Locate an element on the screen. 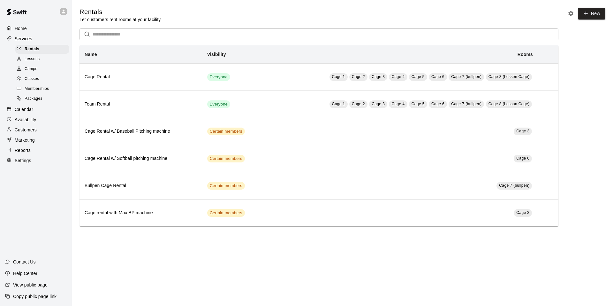  span: Packages is located at coordinates (34, 99).